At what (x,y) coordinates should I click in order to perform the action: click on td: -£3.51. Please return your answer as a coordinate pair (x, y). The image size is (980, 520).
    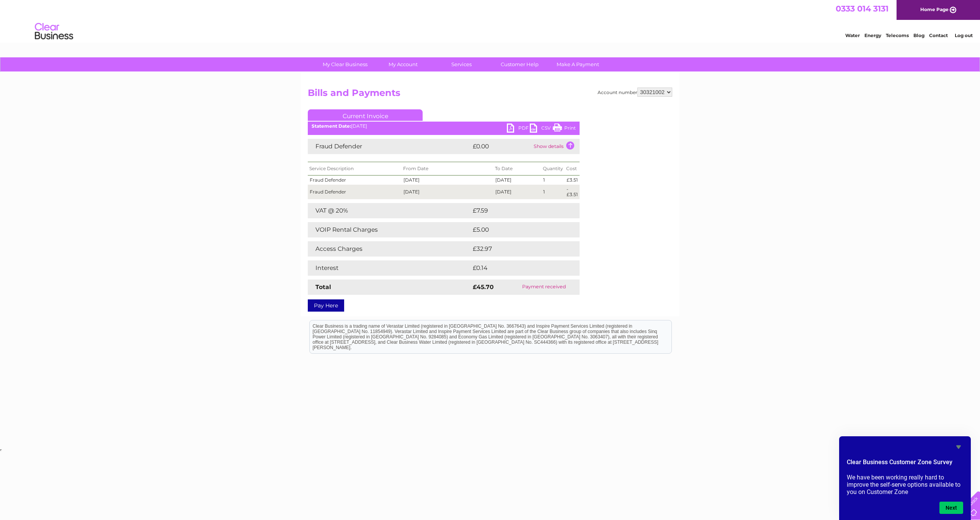
    Looking at the image, I should click on (572, 192).